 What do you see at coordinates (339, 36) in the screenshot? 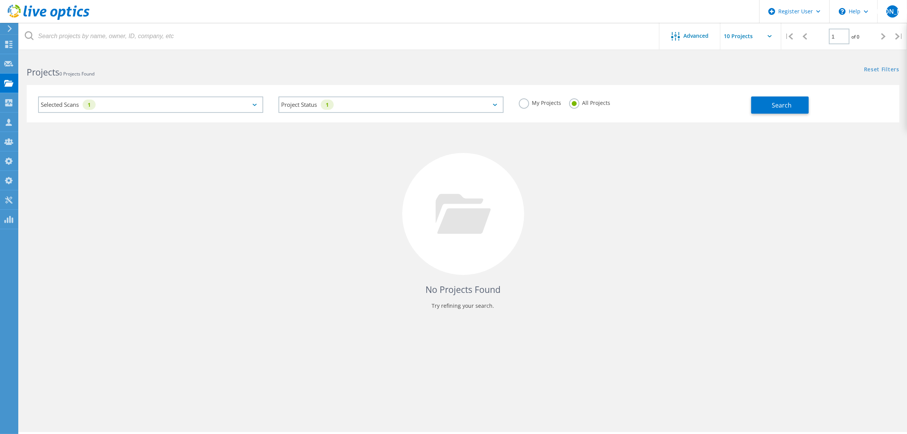
I see `input: Search projects by name, owner, ID, company, etc` at bounding box center [339, 36].